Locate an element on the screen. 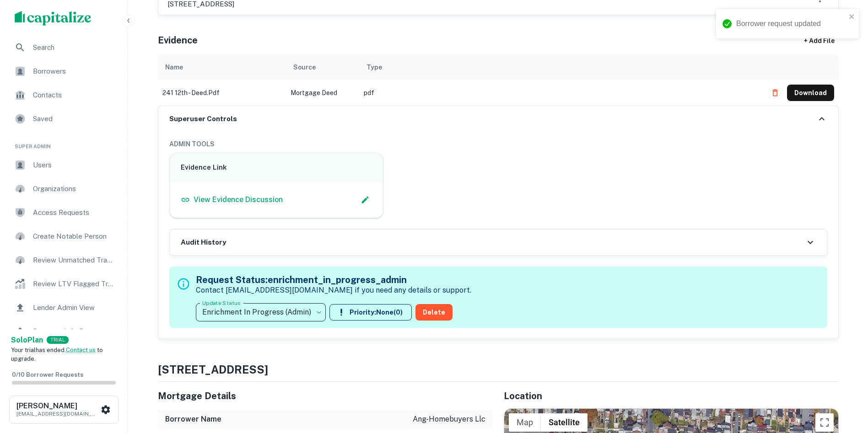 This screenshot has height=433, width=868. button: Edit Slack Link is located at coordinates (365, 200).